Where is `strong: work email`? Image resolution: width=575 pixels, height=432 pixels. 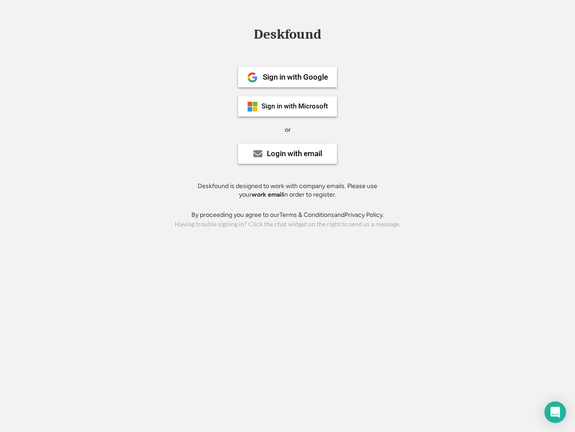
strong: work email is located at coordinates (267, 194).